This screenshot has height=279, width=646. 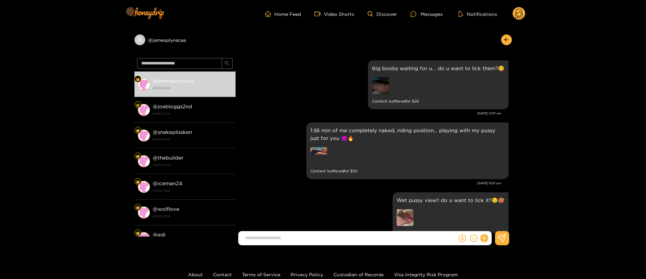 What do you see at coordinates (172, 132) in the screenshot?
I see `strong: @ snakeplissken` at bounding box center [172, 132].